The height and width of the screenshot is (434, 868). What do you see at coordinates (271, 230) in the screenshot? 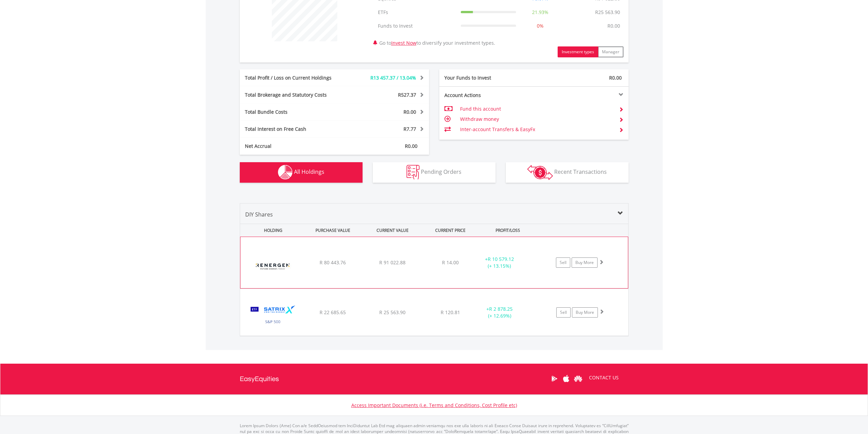
I see `div: HOLDING` at bounding box center [271, 230].